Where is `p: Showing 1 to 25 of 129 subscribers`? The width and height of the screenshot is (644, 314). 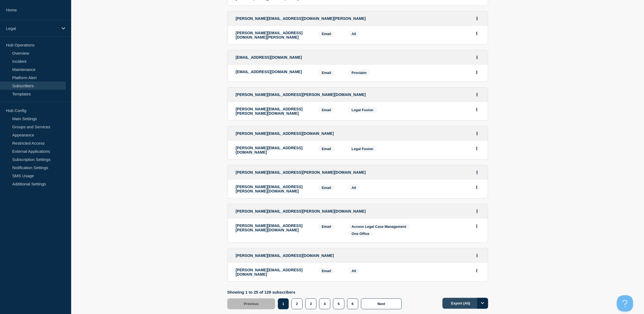 p: Showing 1 to 25 of 129 subscribers is located at coordinates (316, 292).